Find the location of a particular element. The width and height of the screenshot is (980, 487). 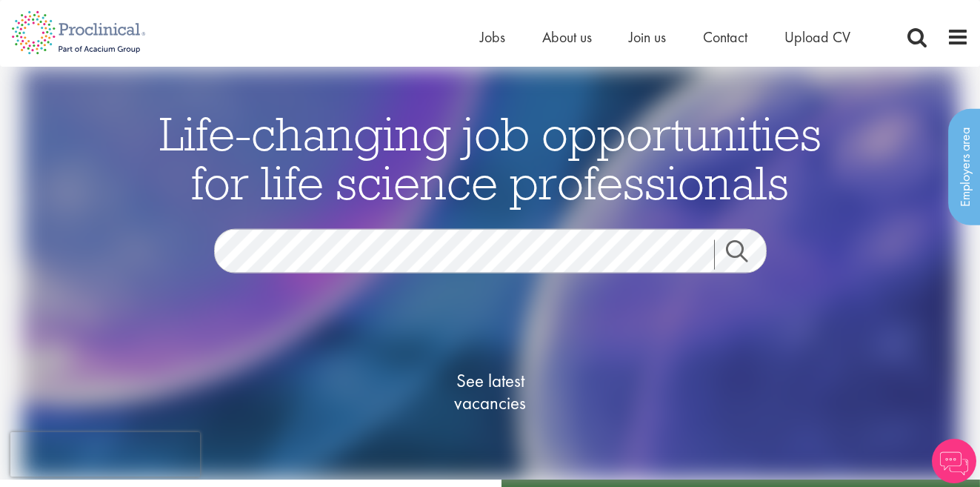

a: Join us is located at coordinates (648, 37).